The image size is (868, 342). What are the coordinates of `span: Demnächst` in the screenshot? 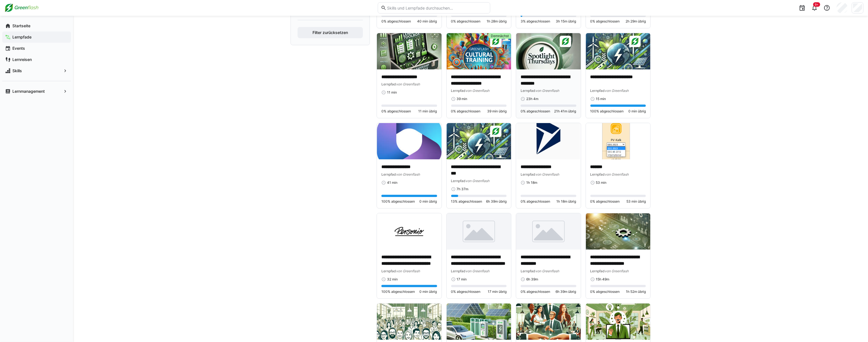 It's located at (500, 36).